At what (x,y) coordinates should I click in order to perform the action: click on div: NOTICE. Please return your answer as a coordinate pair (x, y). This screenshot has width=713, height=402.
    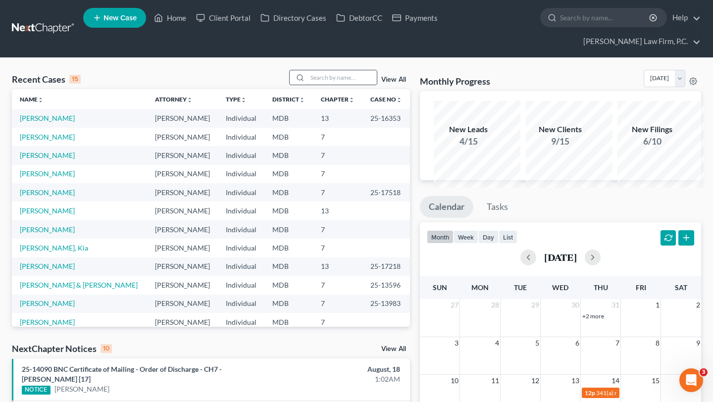
    Looking at the image, I should click on (36, 390).